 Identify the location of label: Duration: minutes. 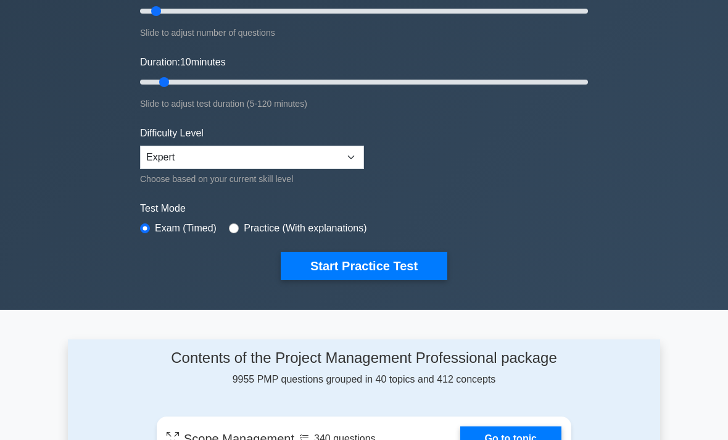
(183, 63).